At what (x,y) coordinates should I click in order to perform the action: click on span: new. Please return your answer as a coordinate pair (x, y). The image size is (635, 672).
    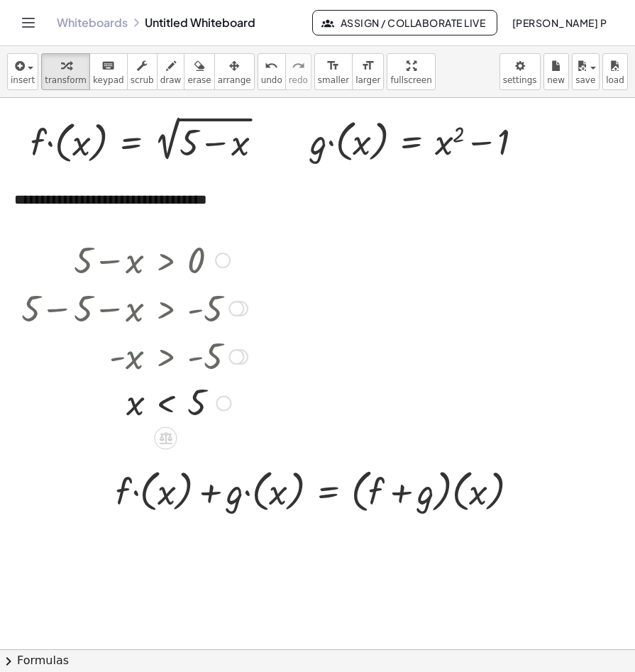
    Looking at the image, I should click on (555, 80).